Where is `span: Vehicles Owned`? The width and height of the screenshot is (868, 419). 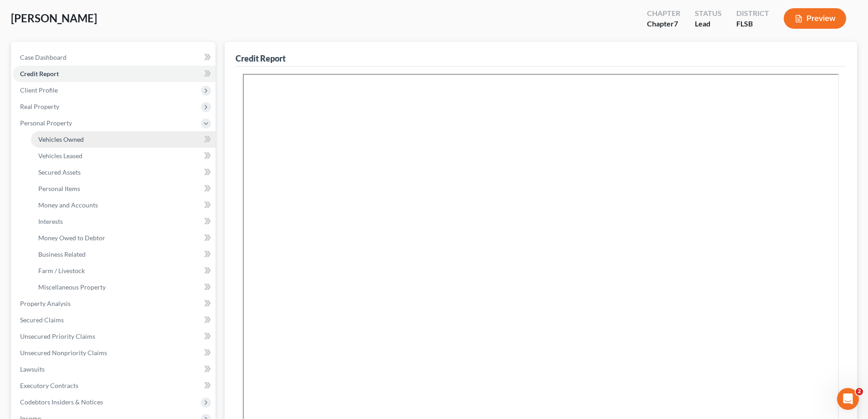
span: Vehicles Owned is located at coordinates (61, 139).